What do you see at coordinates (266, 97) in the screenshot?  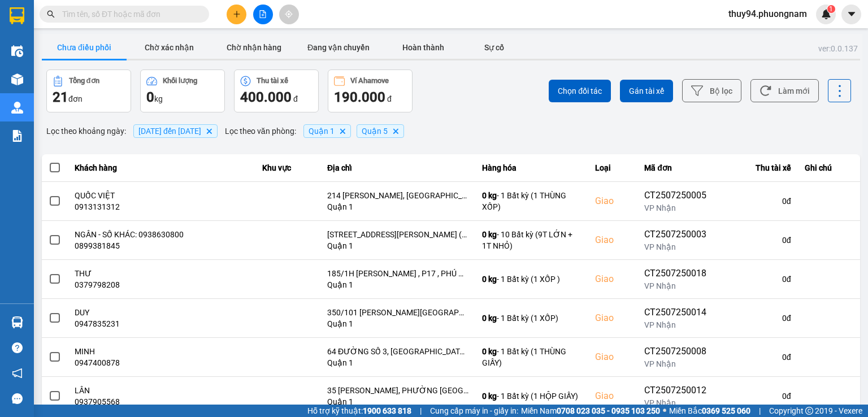 I see `span: 400.000` at bounding box center [266, 97].